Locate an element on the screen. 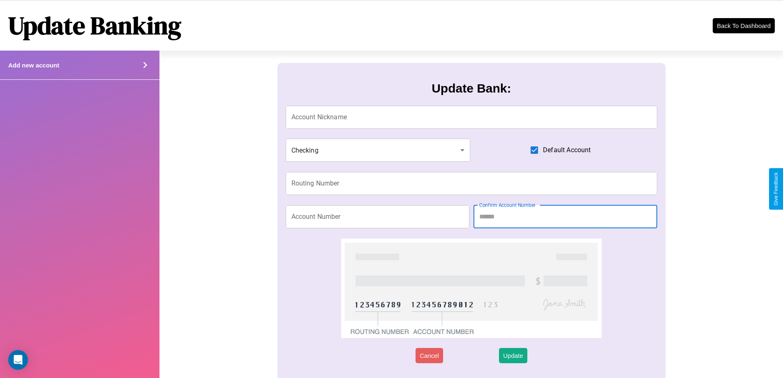 Image resolution: width=783 pixels, height=378 pixels. span: Default Account is located at coordinates (567, 150).